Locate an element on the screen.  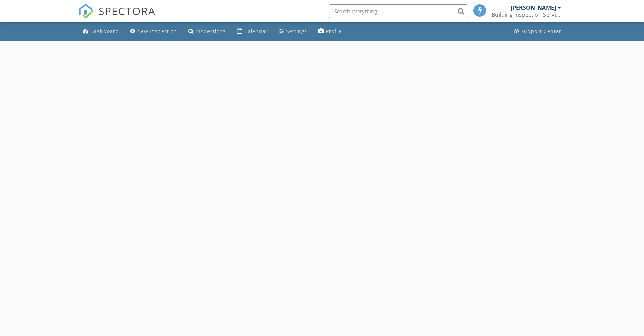
a: Support Center is located at coordinates (538, 32).